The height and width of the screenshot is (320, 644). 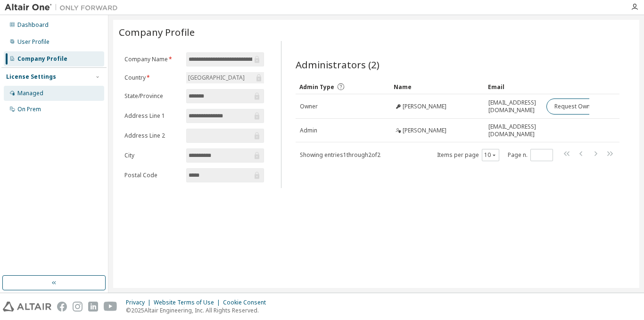 What do you see at coordinates (62, 306) in the screenshot?
I see `img: facebook.svg` at bounding box center [62, 306].